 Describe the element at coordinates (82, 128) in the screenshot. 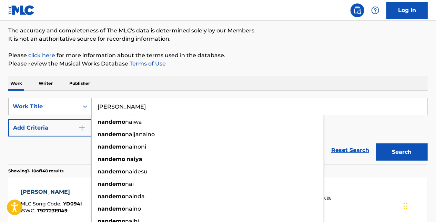

I see `img: 9d2ae6d4665cec9f34b9.svg` at that location.